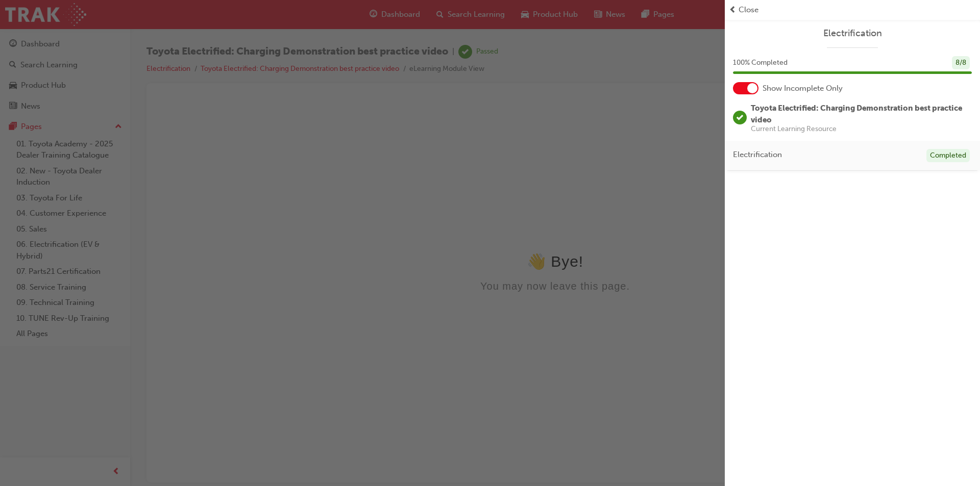 The image size is (980, 486). I want to click on span: Show Incomplete Only, so click(802, 88).